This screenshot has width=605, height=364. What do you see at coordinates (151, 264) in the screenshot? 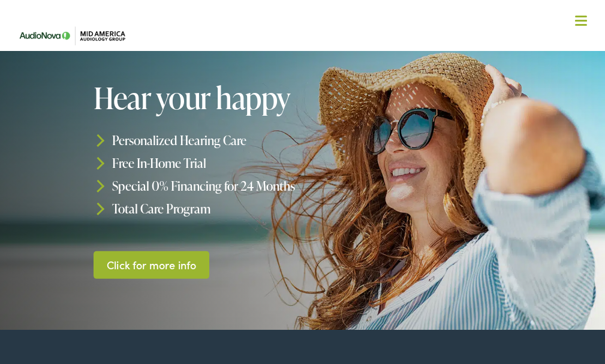
I see `a: Click for more info` at bounding box center [151, 264].